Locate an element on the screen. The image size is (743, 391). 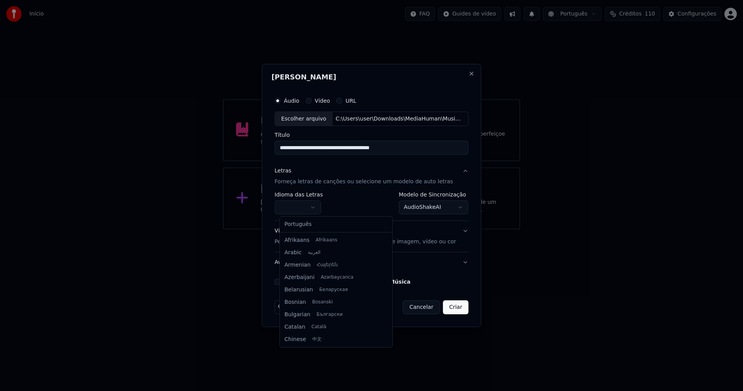
span: Беларуская is located at coordinates (334, 290).